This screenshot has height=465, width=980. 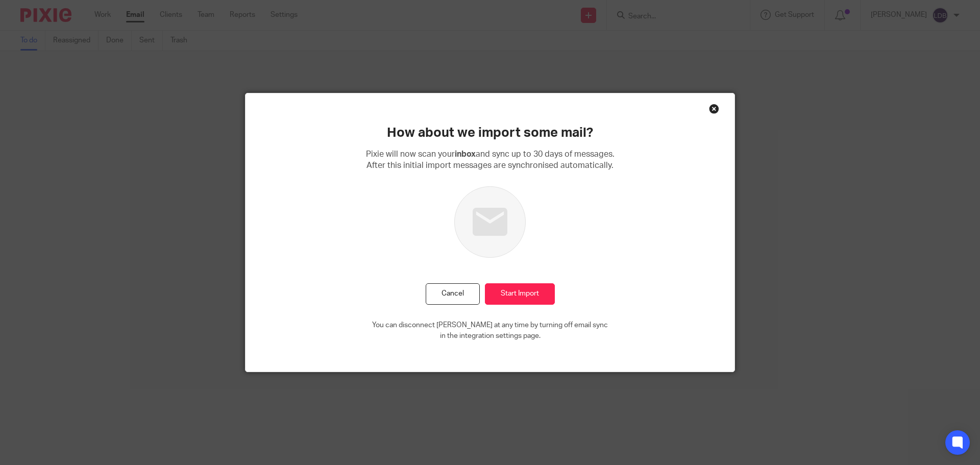 I want to click on button: Cancel, so click(x=453, y=294).